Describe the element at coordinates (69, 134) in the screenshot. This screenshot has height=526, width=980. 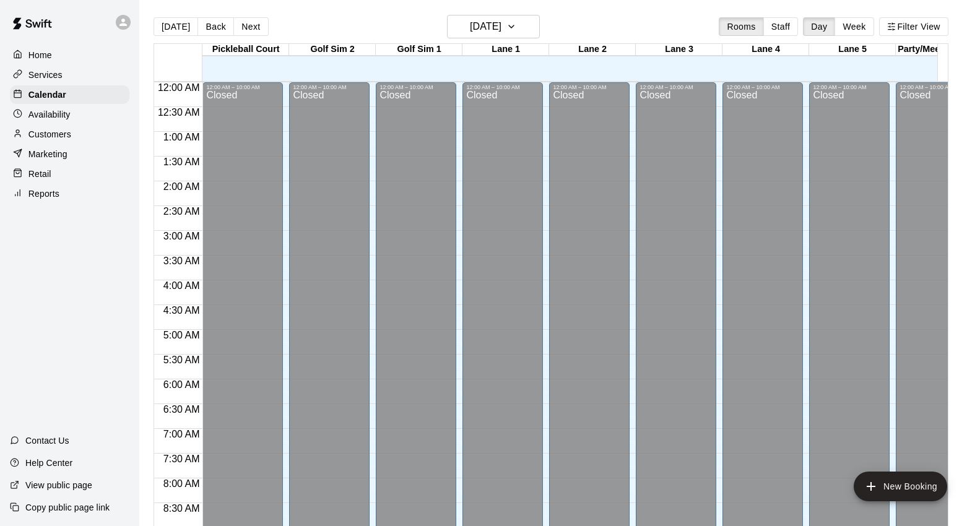
I see `div: Customers` at that location.